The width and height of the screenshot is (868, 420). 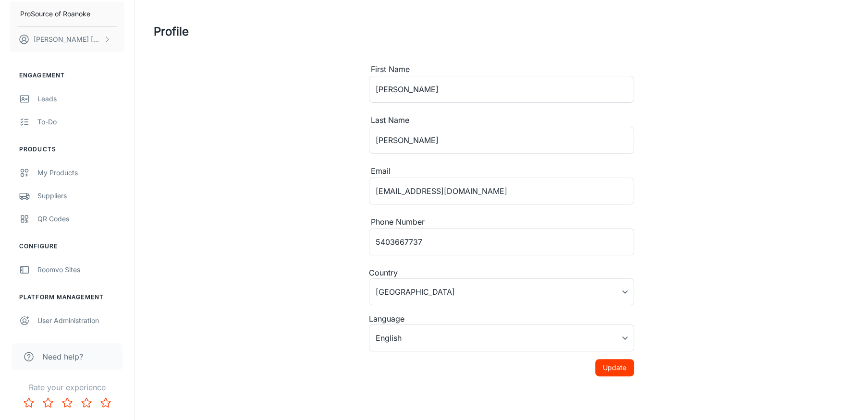 What do you see at coordinates (63, 356) in the screenshot?
I see `span: Need help?` at bounding box center [63, 356].